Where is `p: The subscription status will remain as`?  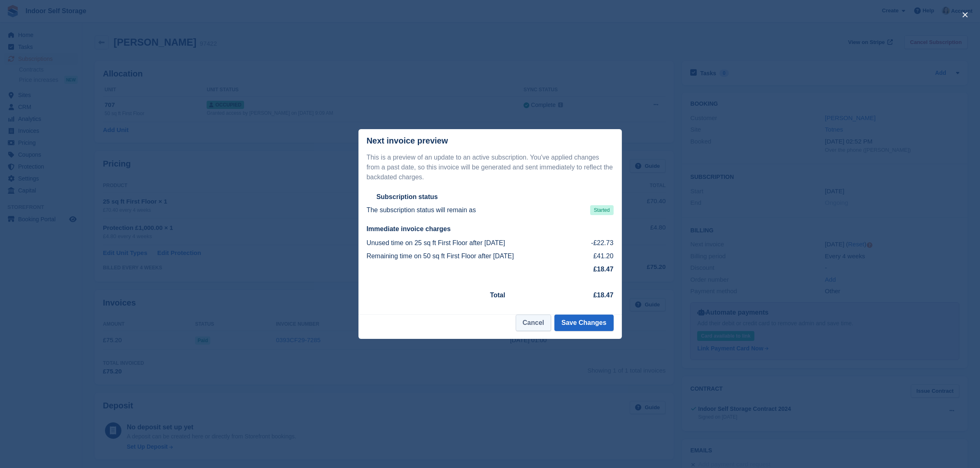 p: The subscription status will remain as is located at coordinates (422, 210).